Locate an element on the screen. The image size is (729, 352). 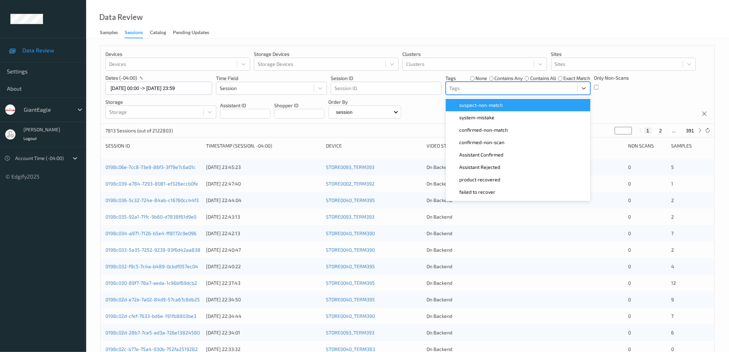
p: Time Field is located at coordinates (272, 78).